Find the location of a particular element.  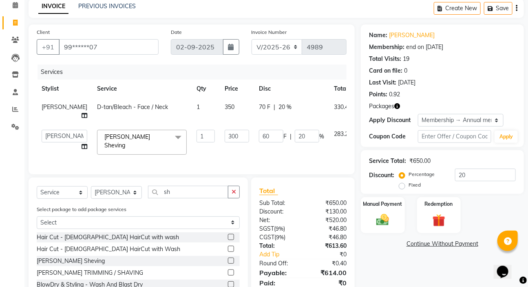

div: Apply Discount is located at coordinates (393, 120).